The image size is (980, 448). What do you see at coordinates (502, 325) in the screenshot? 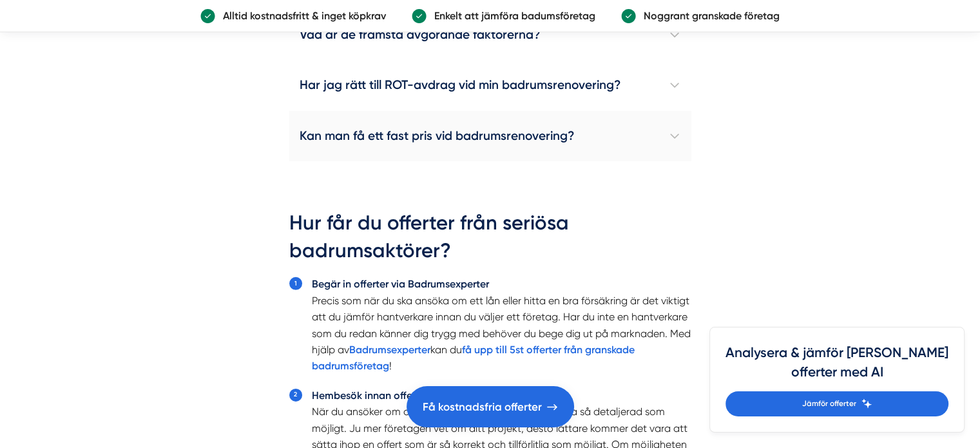
I see `li: Precis som när du ska ansöka om ett lån eller hitta en bra försäkring är det viktigt att du jämfö...` at bounding box center [502, 325].